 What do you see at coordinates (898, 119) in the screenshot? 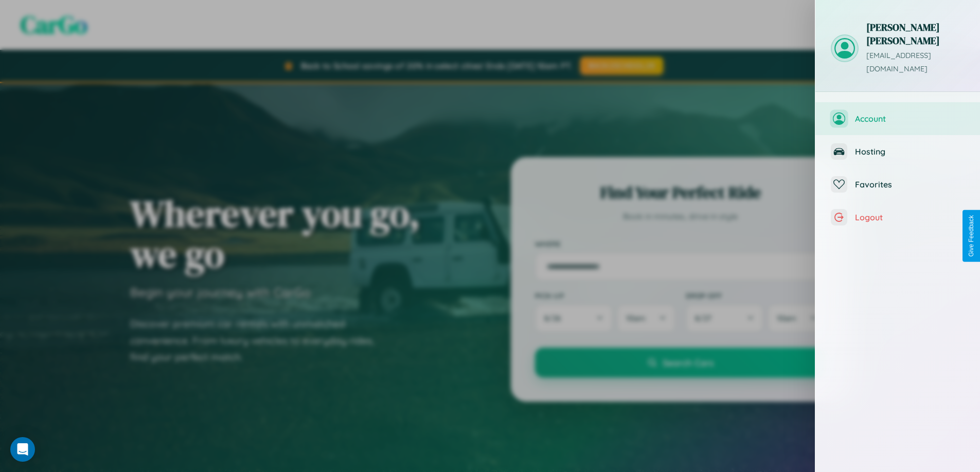
I see `button: Account` at bounding box center [898, 119].